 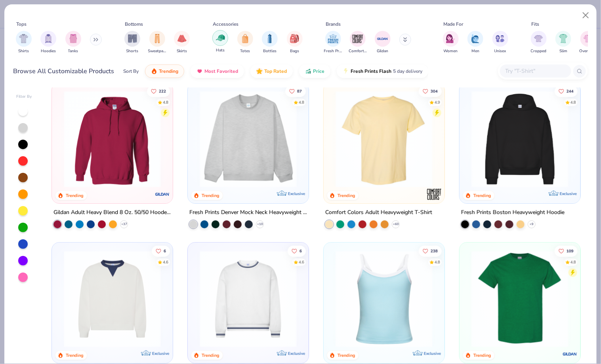 I want to click on img: Shirts Image, so click(x=23, y=39).